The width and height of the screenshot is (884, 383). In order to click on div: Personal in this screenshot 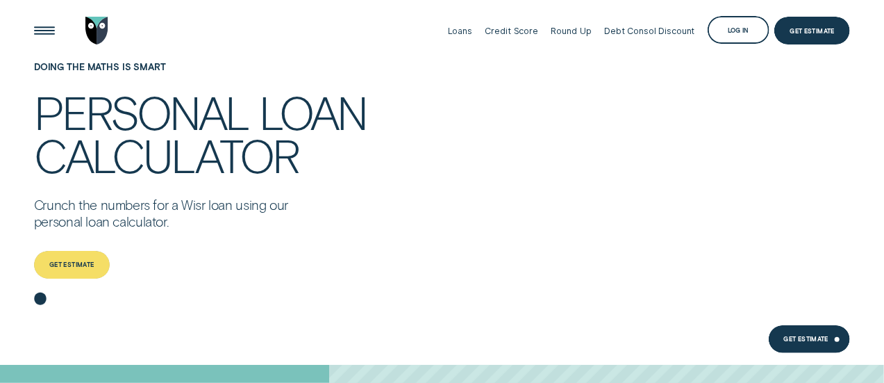, I will do `click(141, 112)`.